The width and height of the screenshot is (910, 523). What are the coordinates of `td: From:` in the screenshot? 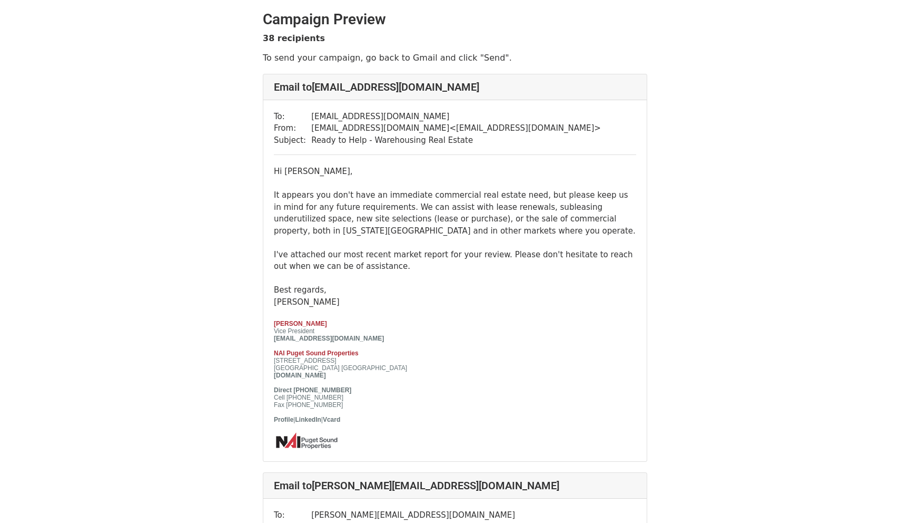 It's located at (292, 128).